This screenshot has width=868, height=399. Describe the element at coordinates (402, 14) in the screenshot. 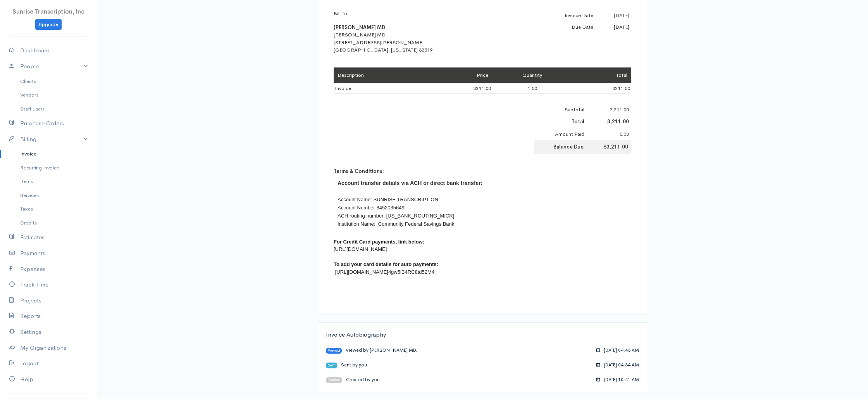

I see `p: Bill To` at that location.